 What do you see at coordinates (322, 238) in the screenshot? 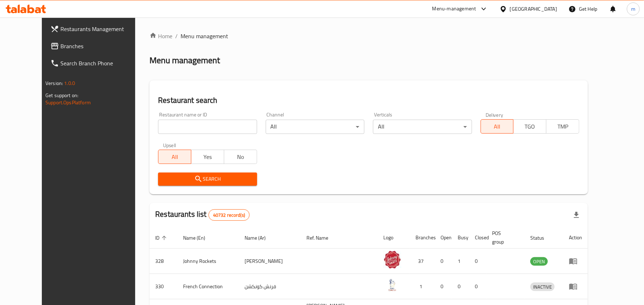
I see `span: Ref. Name` at bounding box center [322, 238].